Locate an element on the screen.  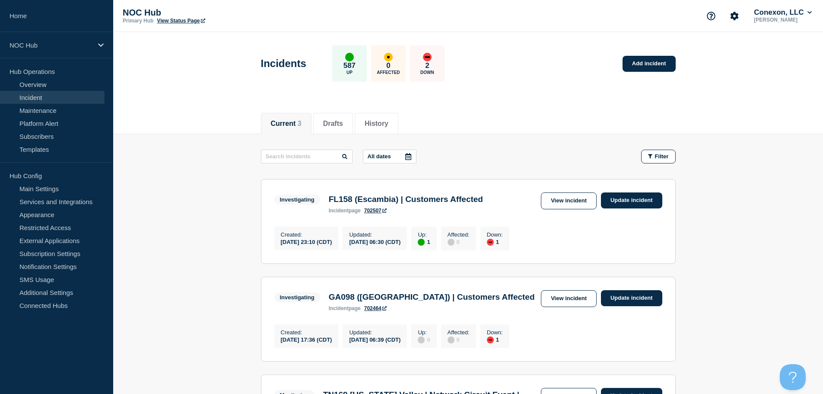
button: All dates is located at coordinates (390, 156).